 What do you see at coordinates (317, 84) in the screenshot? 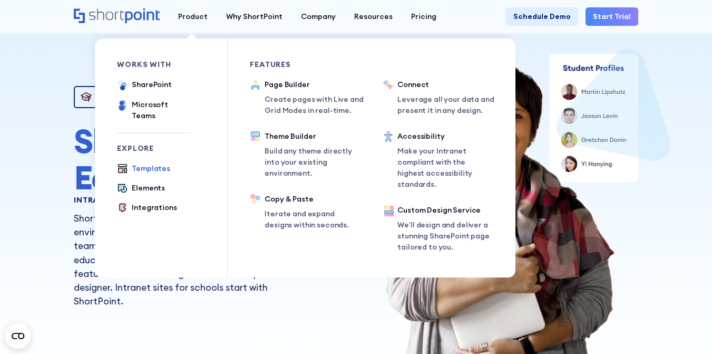
I see `div: Page Builder` at bounding box center [317, 84].